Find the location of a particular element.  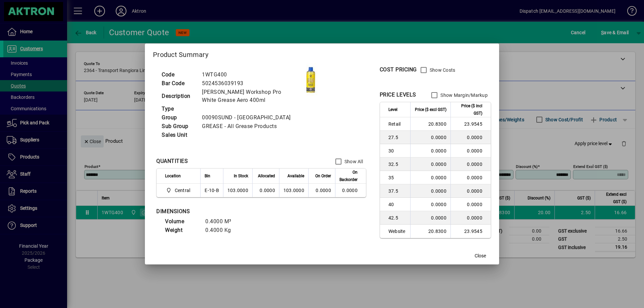

span: 32.5 is located at coordinates (397, 164).